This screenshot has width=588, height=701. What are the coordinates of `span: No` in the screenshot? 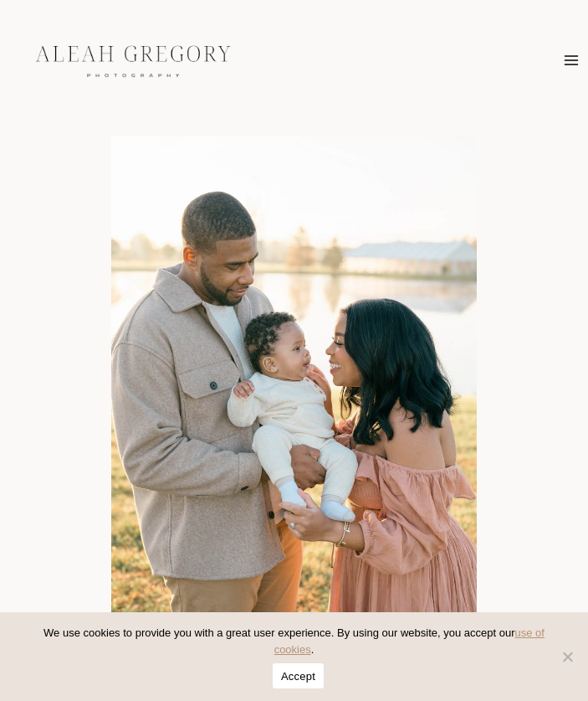 It's located at (567, 656).